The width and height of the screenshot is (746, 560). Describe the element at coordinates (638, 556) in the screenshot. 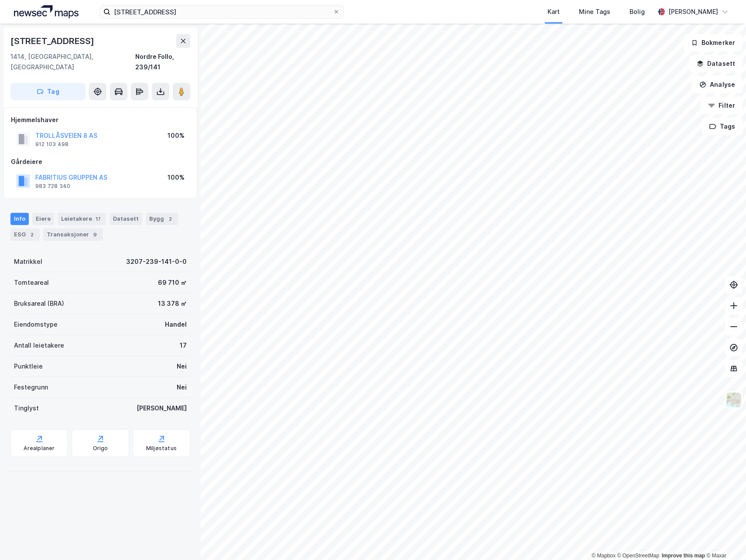

I see `a: OpenStreetMap` at that location.